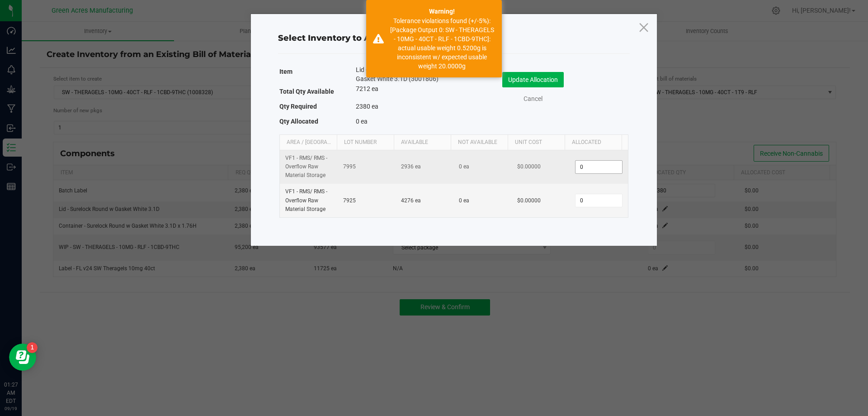 The image size is (868, 416). I want to click on span: Select Inventory to Allocate, so click(339, 38).